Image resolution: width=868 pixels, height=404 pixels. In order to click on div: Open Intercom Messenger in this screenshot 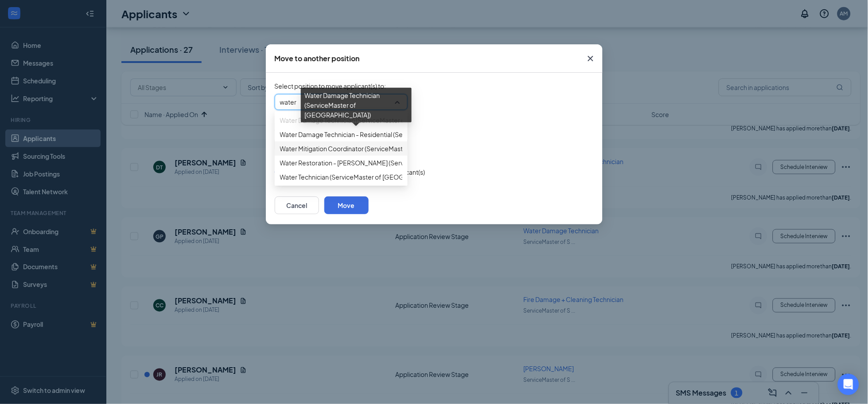, I will do `click(849, 384)`.